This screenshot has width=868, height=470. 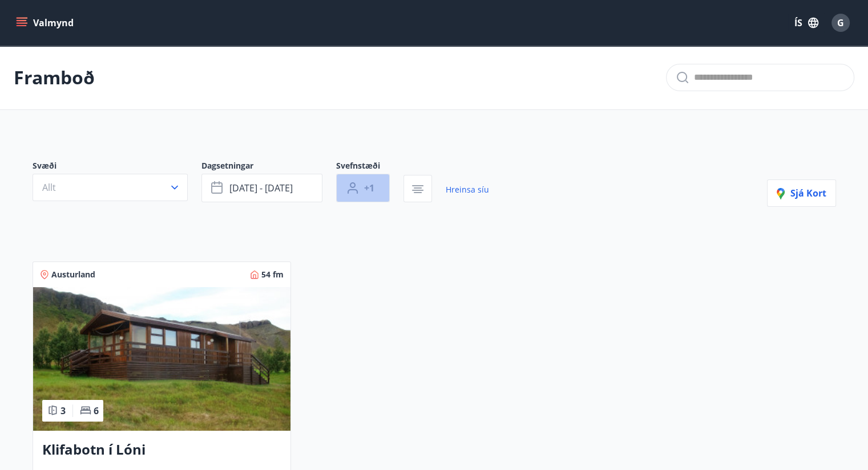 What do you see at coordinates (363, 188) in the screenshot?
I see `button: +1` at bounding box center [363, 188].